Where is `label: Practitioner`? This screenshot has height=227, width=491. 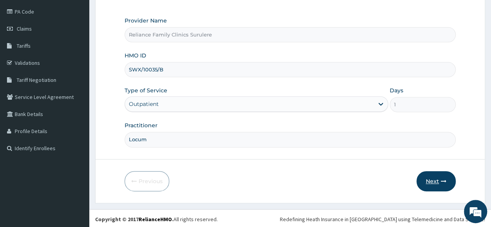
label: Practitioner is located at coordinates (141, 125).